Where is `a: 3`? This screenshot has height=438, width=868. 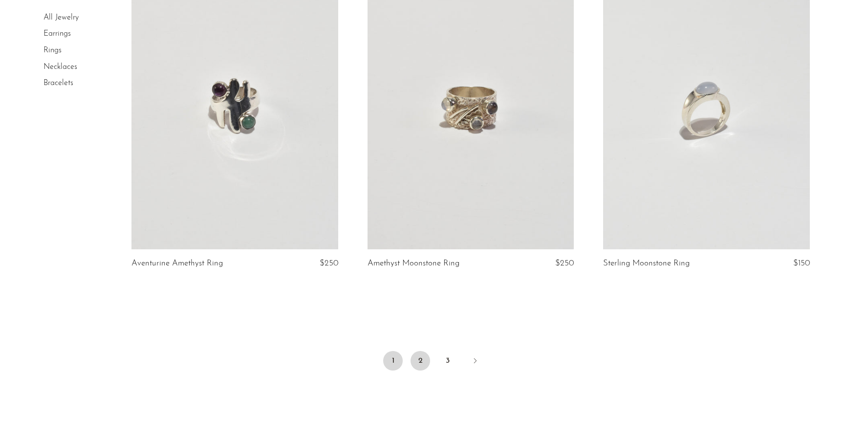 a: 3 is located at coordinates (448, 361).